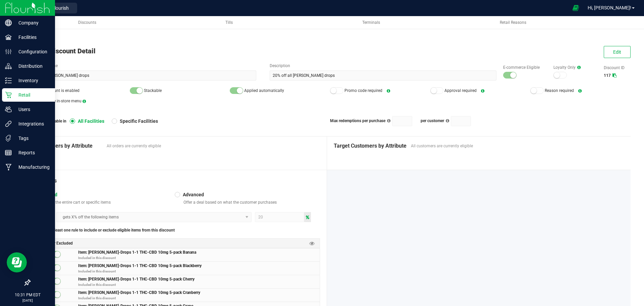 The height and width of the screenshot is (306, 644). I want to click on span: Specific Facilities, so click(138, 121).